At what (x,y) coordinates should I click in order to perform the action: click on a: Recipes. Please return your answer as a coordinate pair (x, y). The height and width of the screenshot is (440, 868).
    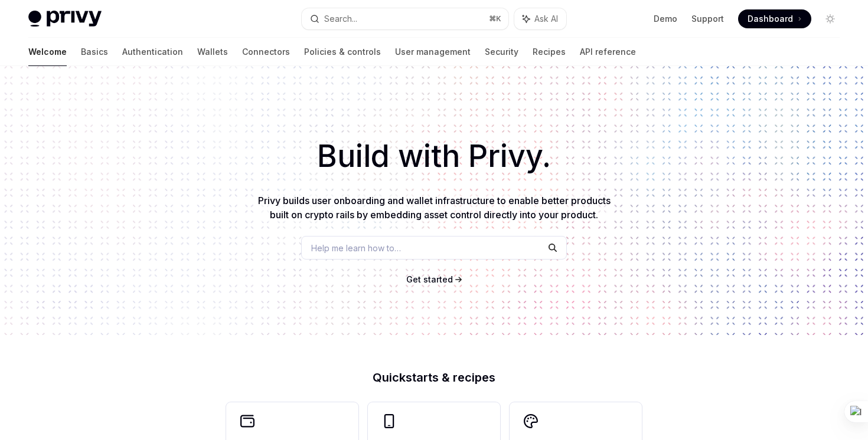
    Looking at the image, I should click on (549, 52).